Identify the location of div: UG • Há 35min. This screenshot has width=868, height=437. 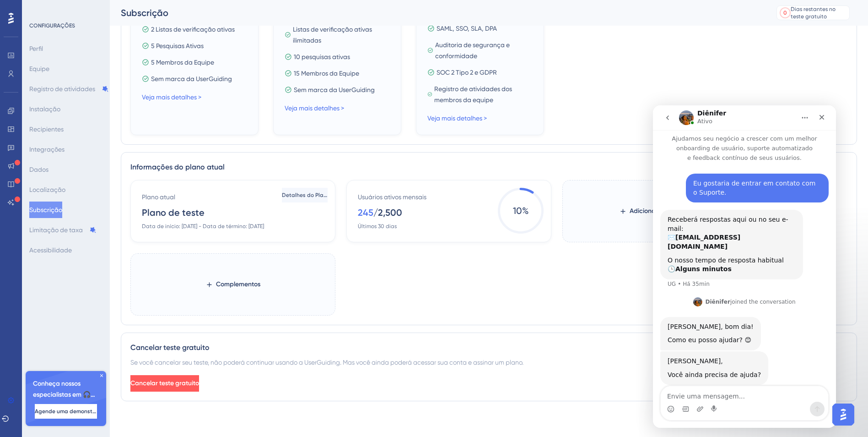
(36, 179).